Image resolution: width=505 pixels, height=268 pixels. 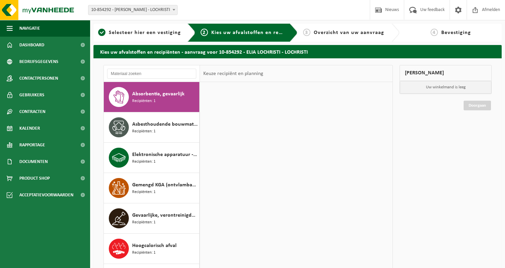 What do you see at coordinates (140, 33) in the screenshot?
I see `a: 1Selecteer hier een vestiging` at bounding box center [140, 33].